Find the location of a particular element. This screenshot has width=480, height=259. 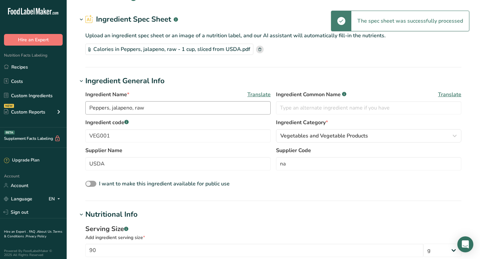

a: Terms & Conditions . is located at coordinates (33, 234).